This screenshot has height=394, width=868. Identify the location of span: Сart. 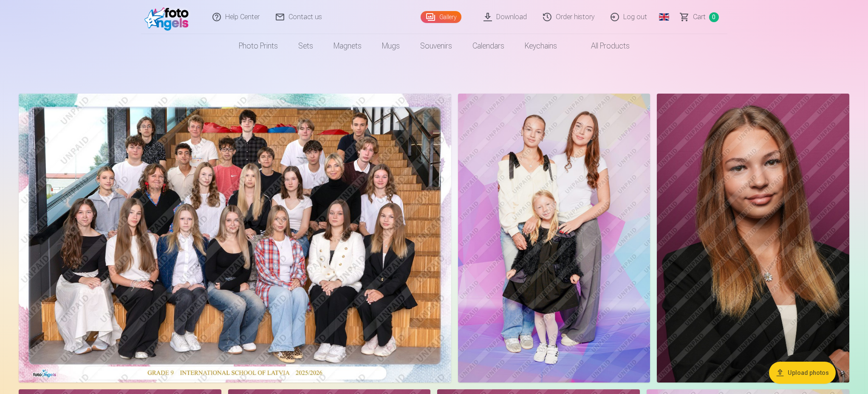
(699, 17).